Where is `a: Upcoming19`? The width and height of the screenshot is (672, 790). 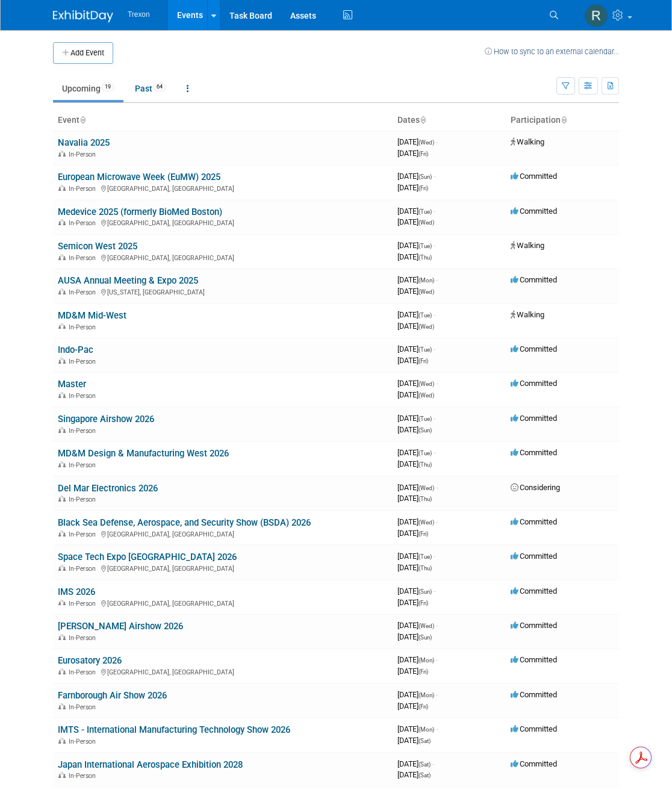
a: Upcoming19 is located at coordinates (88, 88).